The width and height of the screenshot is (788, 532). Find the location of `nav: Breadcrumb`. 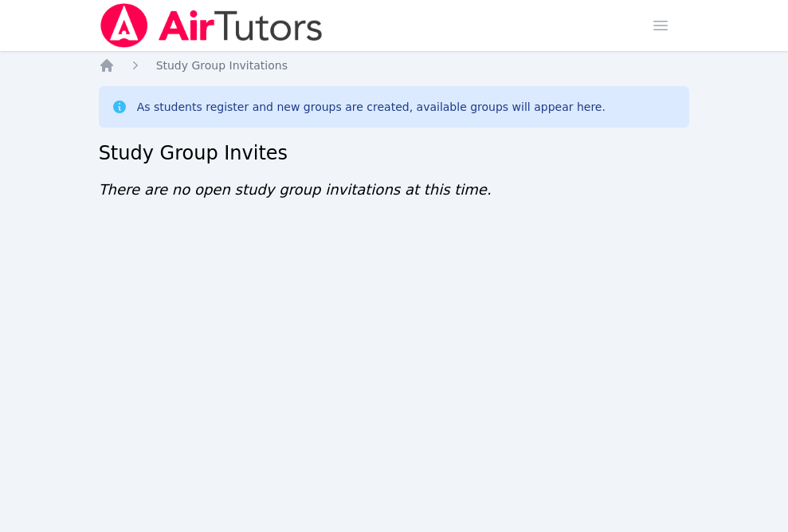

nav: Breadcrumb is located at coordinates (394, 65).